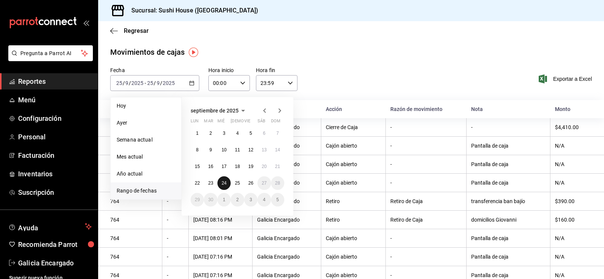 The image size is (604, 279). Describe the element at coordinates (251, 200) in the screenshot. I see `button: 3 de octubre de 2025` at that location.